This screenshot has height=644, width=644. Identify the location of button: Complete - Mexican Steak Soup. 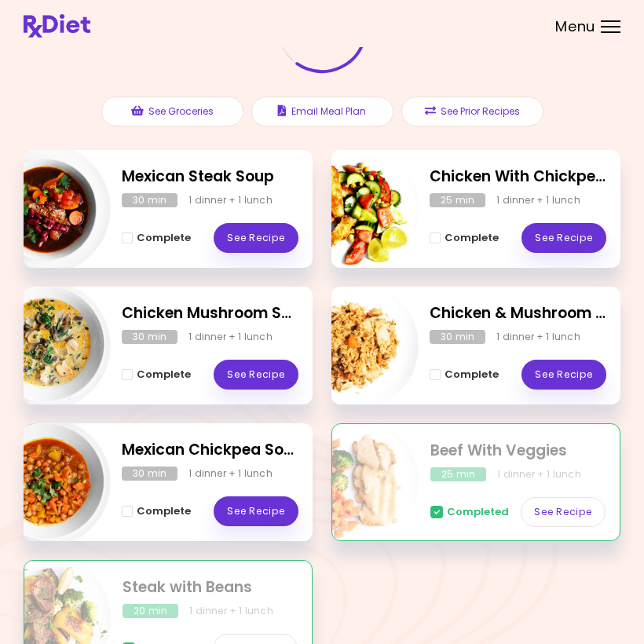
(156, 238).